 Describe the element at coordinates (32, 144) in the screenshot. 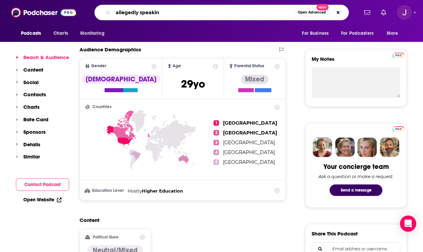

I see `p: Details` at that location.